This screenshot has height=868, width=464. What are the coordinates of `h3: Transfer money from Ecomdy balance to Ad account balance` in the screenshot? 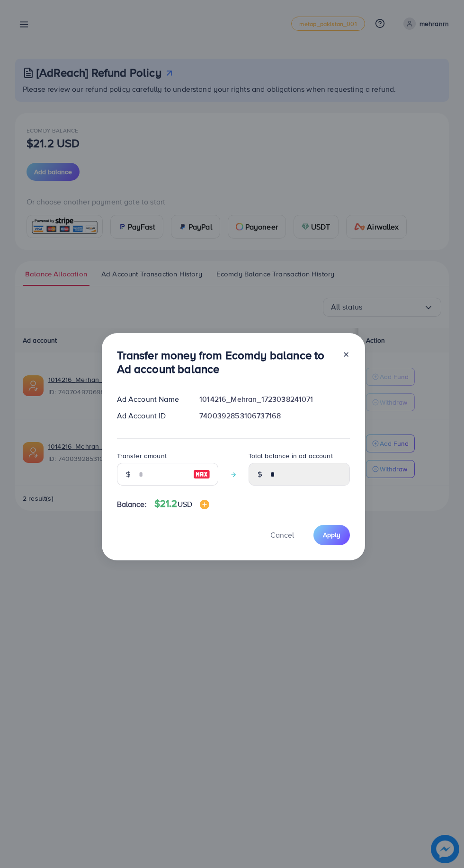 It's located at (226, 362).